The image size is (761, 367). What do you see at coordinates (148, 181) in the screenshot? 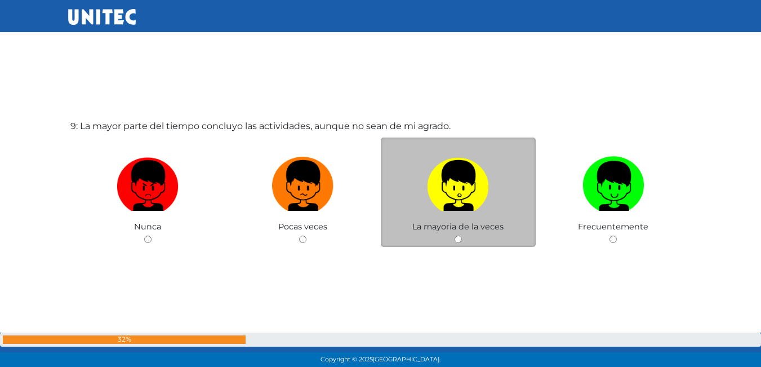
I see `img: Nunca` at bounding box center [148, 181].